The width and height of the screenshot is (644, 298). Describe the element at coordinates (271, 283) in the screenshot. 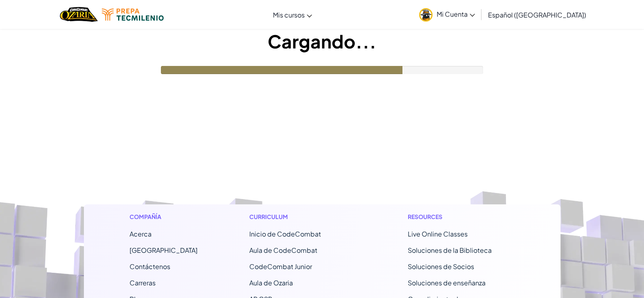

I see `a: Aula de Ozaria` at that location.